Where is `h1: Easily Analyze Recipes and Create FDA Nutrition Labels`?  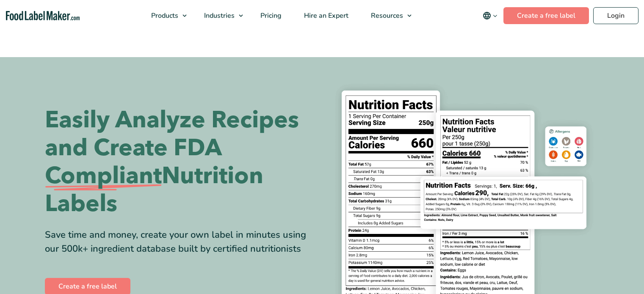 h1: Easily Analyze Recipes and Create FDA Nutrition Labels is located at coordinates (180, 162).